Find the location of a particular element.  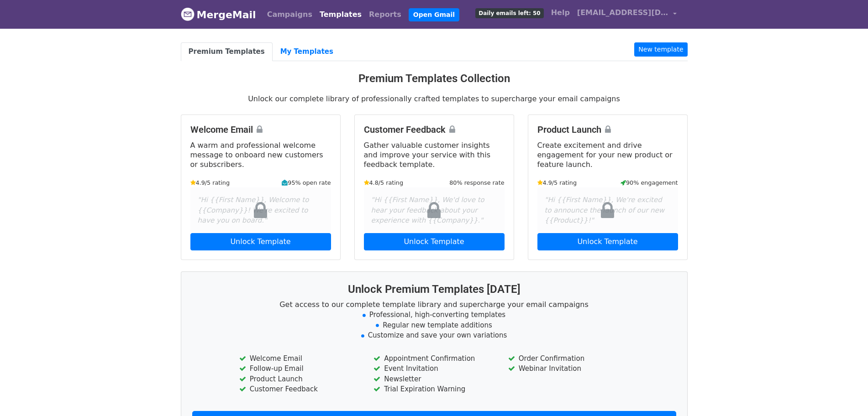

div: "Hi {{First Name}}, We're excited to announce the launch of our new {{Product}}!" is located at coordinates (608, 211).